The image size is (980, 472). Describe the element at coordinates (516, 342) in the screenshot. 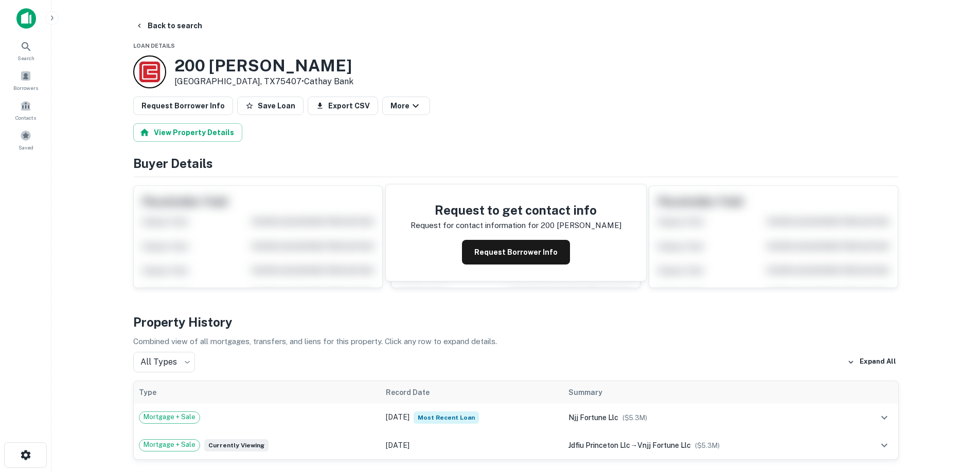

I see `p: Combined view of all mortgages, transfers, and liens for this property. Click any row to expand d...` at that location.